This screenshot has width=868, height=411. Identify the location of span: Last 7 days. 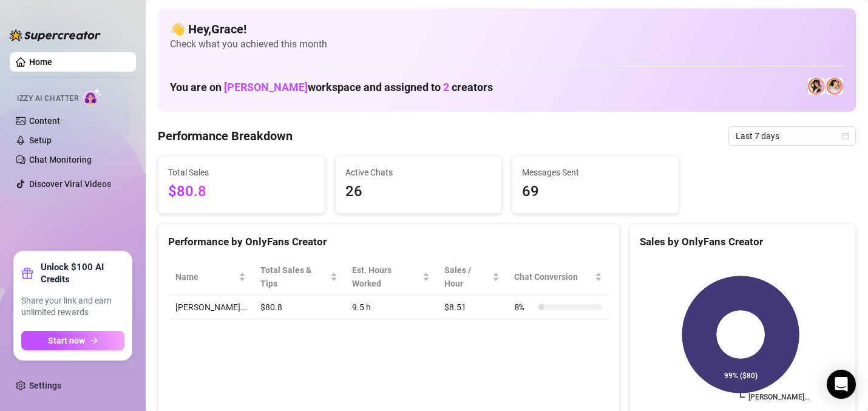
(793, 136).